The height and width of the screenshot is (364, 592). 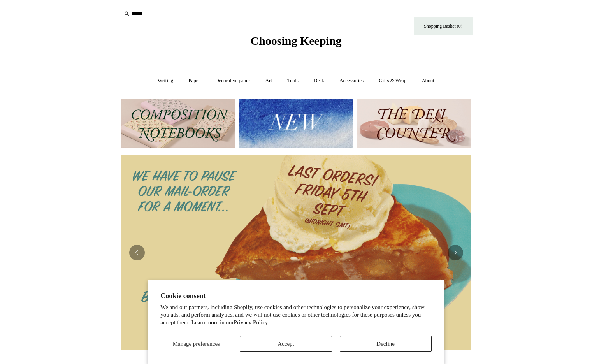 What do you see at coordinates (319, 80) in the screenshot?
I see `a: Desk` at bounding box center [319, 80].